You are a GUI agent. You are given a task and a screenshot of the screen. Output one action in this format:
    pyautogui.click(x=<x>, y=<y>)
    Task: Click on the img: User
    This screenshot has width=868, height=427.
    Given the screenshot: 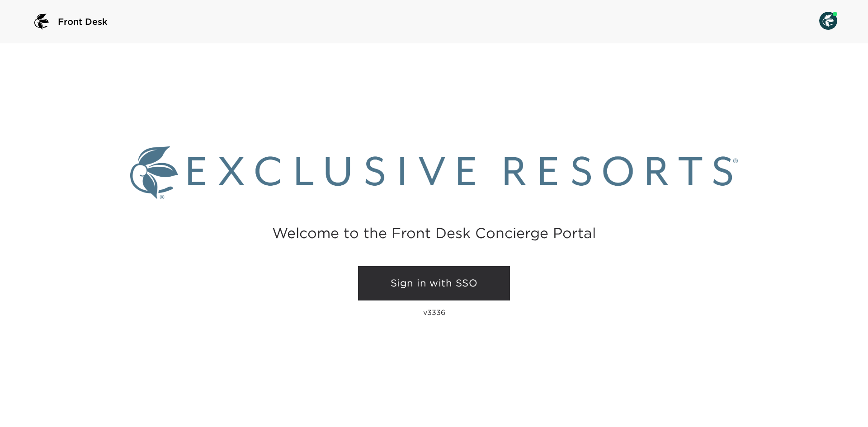 What is the action you would take?
    pyautogui.click(x=828, y=21)
    